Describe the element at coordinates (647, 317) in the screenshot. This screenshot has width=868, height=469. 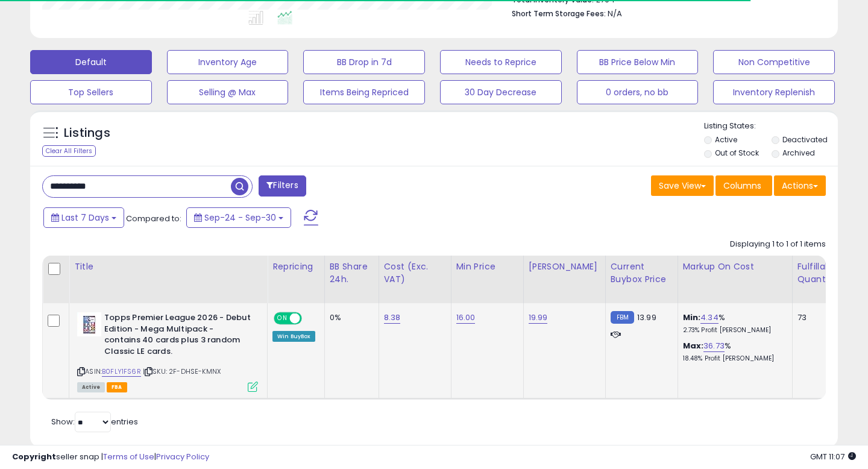
I see `span: 13.99` at that location.